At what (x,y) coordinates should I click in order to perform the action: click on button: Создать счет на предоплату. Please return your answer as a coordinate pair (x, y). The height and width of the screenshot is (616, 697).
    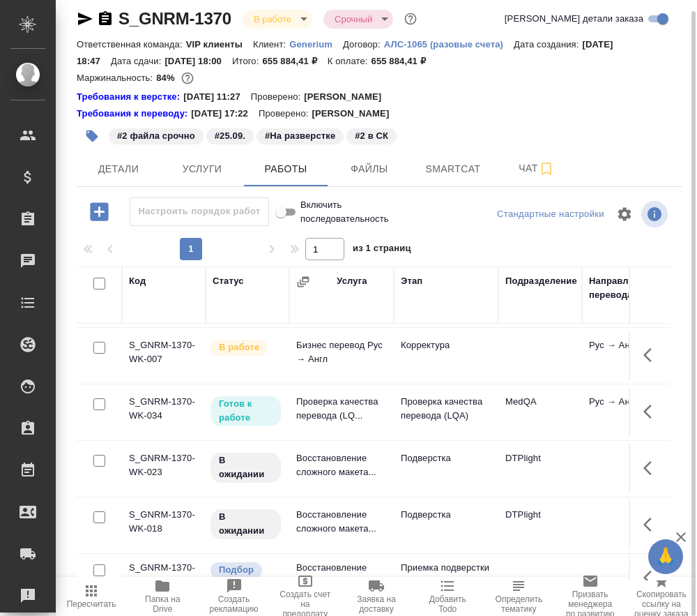
    Looking at the image, I should click on (305, 597).